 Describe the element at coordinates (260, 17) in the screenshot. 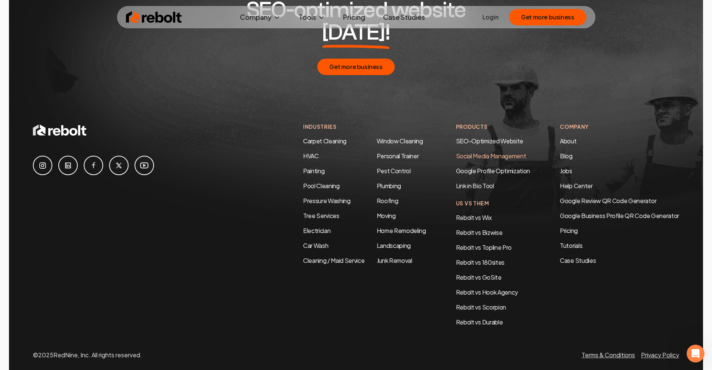

I see `button: Company` at that location.